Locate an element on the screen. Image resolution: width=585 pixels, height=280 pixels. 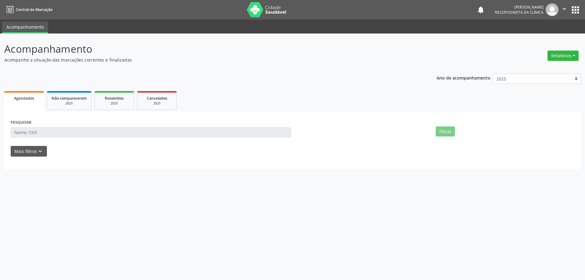
input: Nome, CNS is located at coordinates (151, 133).